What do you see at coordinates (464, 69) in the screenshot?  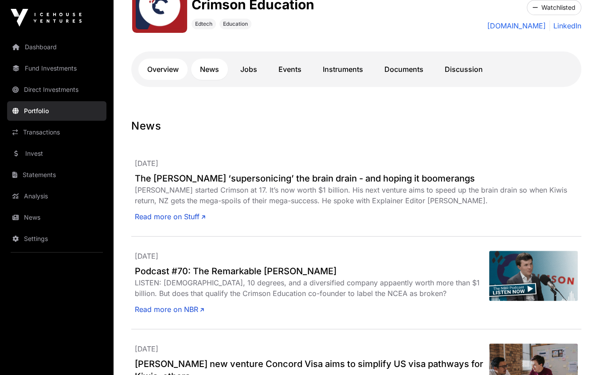 I see `a: Discussion` at bounding box center [464, 69].